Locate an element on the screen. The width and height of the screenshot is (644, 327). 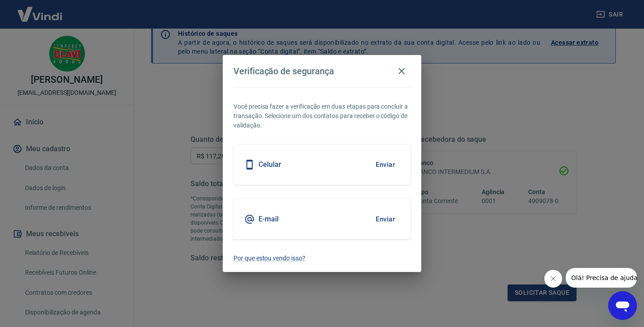
span: Olá! Precisa de ajuda? is located at coordinates (40, 10).